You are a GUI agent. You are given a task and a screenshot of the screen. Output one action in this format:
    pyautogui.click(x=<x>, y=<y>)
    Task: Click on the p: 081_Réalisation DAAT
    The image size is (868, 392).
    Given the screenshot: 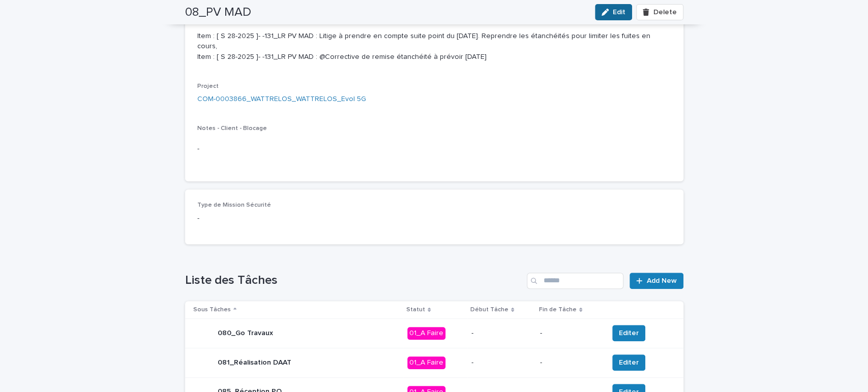 What is the action you would take?
    pyautogui.click(x=254, y=363)
    